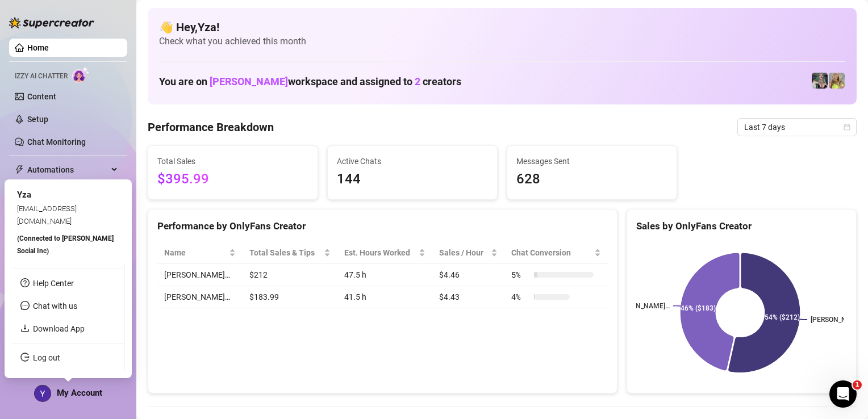  What do you see at coordinates (551, 253) in the screenshot?
I see `span: Chat Conversion` at bounding box center [551, 253].